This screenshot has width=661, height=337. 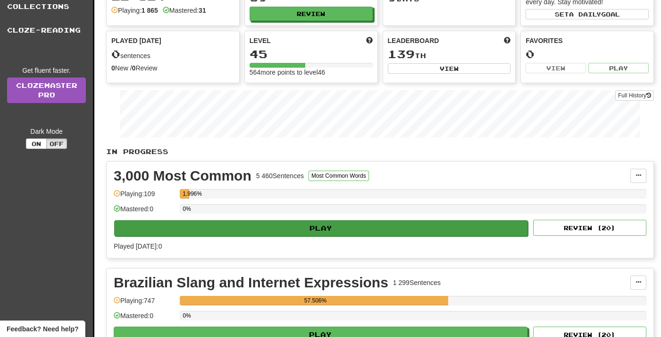 I want to click on button: Most Common Words, so click(x=339, y=176).